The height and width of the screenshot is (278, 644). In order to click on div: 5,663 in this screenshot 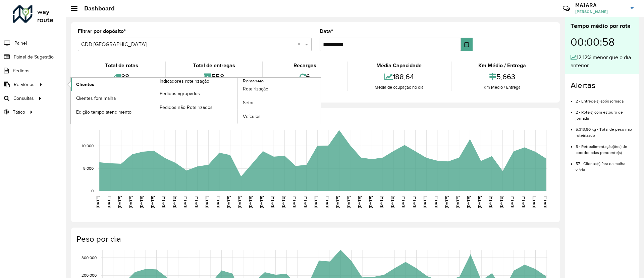, I will do `click(502, 76)`.